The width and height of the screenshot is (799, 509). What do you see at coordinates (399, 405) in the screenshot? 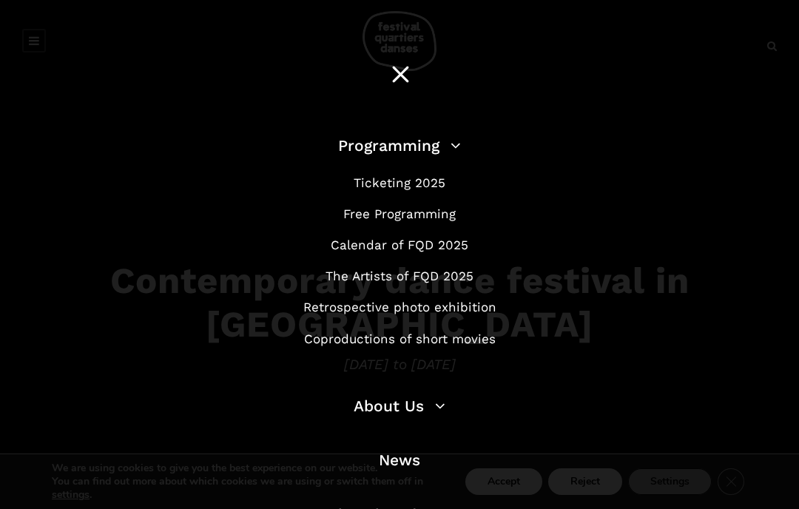
I see `a: About Us` at bounding box center [399, 405].